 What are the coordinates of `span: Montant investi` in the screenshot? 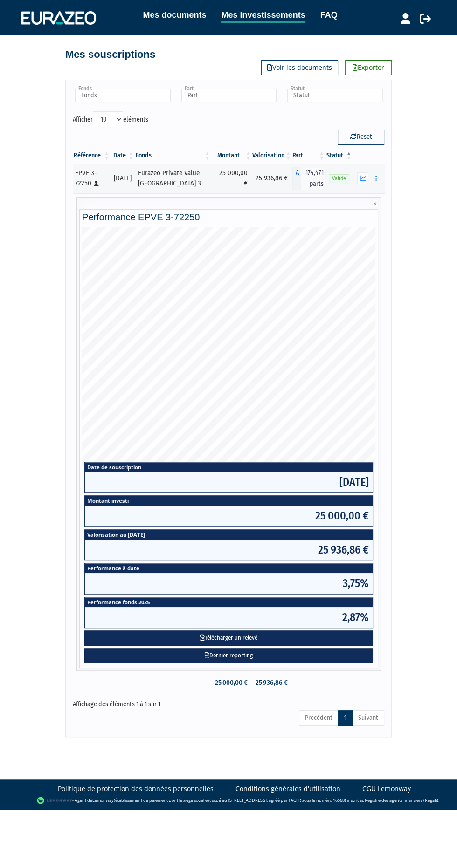 It's located at (228, 500).